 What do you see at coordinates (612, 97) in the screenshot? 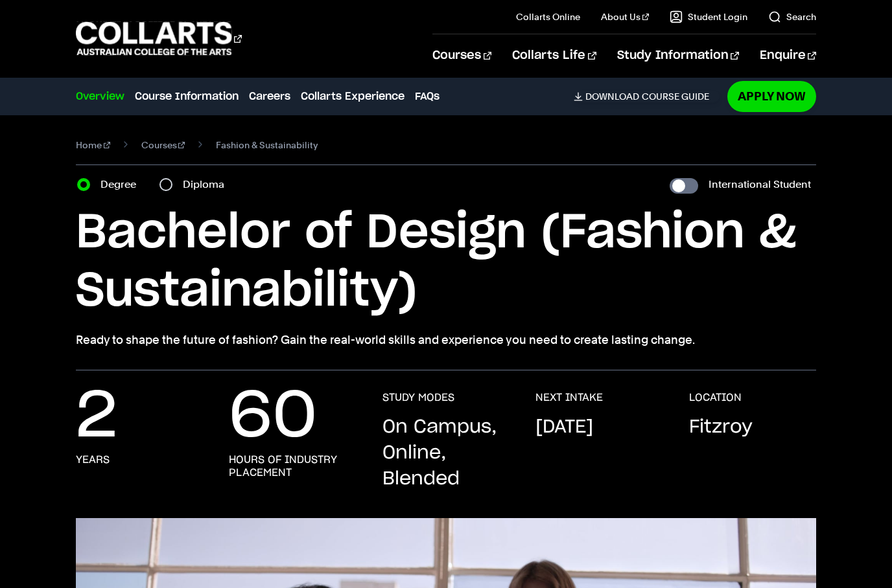
I see `span: Download` at bounding box center [612, 97].